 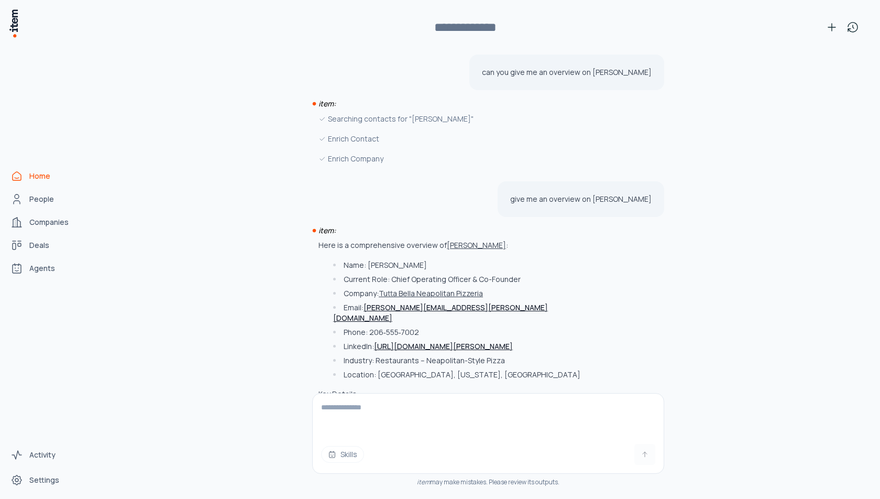 What do you see at coordinates (46, 176) in the screenshot?
I see `a: Home` at bounding box center [46, 176].